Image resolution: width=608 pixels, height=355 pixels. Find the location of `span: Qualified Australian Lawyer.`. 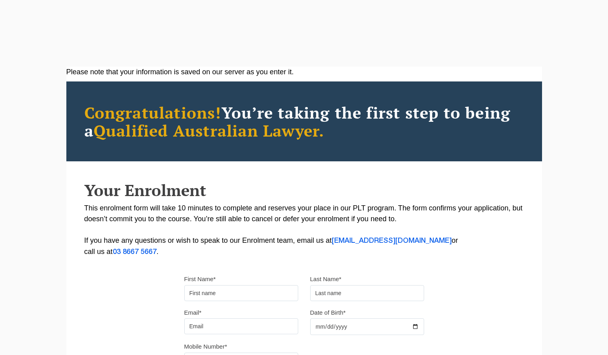

span: Qualified Australian Lawyer. is located at coordinates (209, 130).